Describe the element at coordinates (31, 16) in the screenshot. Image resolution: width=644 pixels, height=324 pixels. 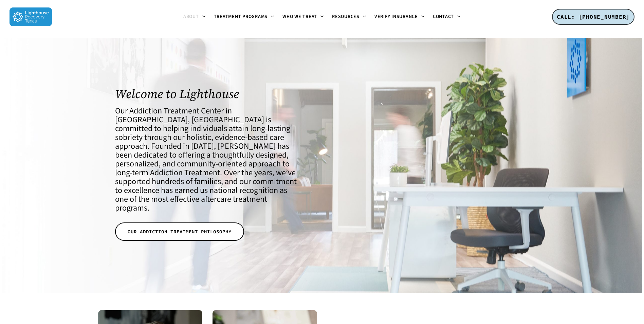
I see `img: Lighthouse Recovery Texas` at that location.